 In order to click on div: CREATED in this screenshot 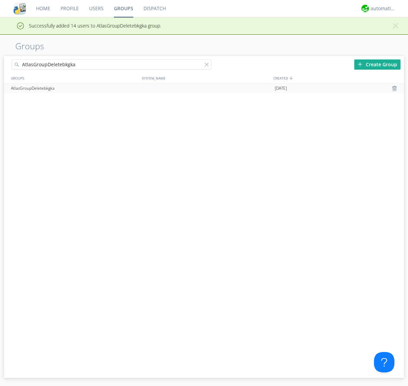, I will do `click(337, 78)`.